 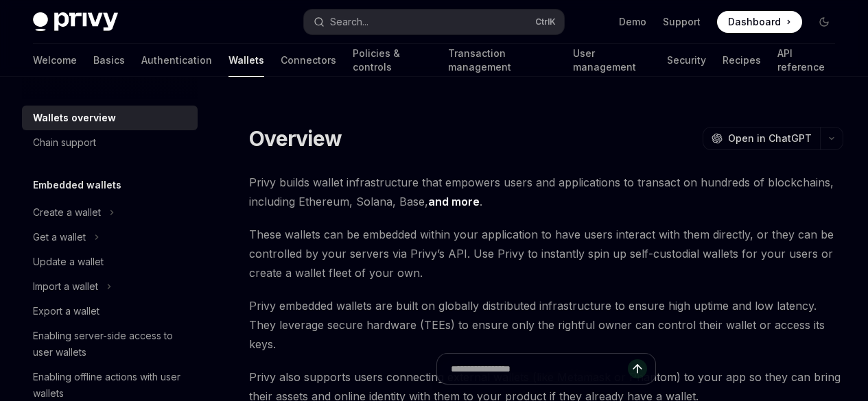 What do you see at coordinates (546, 254) in the screenshot?
I see `span: These wallets can be embedded within your application to have users interact with them directly, ...` at bounding box center [546, 254].